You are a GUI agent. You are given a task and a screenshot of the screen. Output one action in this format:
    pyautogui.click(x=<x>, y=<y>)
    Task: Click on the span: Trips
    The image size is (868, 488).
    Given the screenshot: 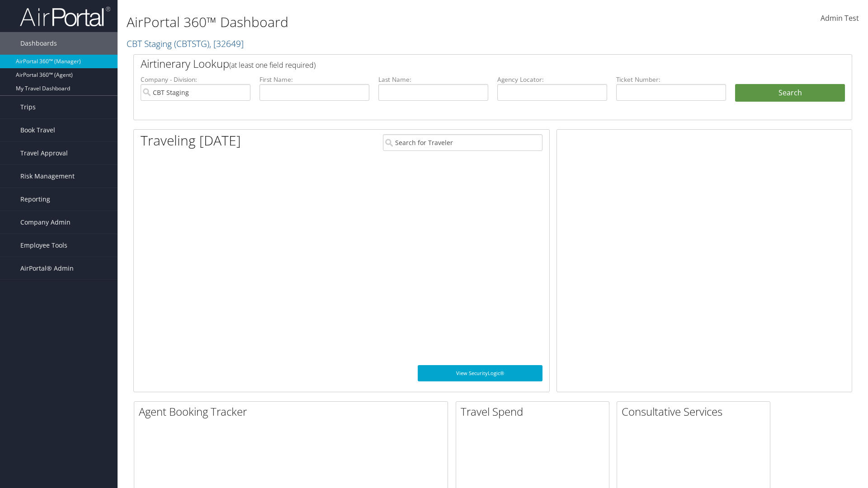 What is the action you would take?
    pyautogui.click(x=28, y=107)
    